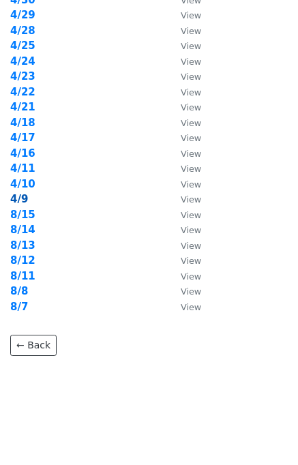 The width and height of the screenshot is (298, 465). What do you see at coordinates (23, 107) in the screenshot?
I see `a: 4/21` at bounding box center [23, 107].